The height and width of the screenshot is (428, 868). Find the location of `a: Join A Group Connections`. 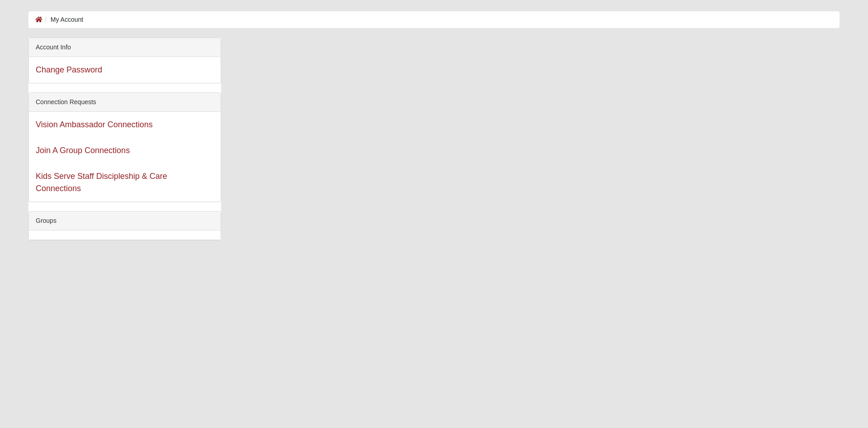

a: Join A Group Connections is located at coordinates (83, 150).